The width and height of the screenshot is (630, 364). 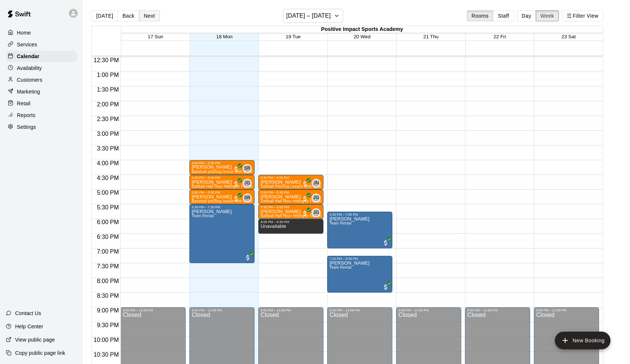 What do you see at coordinates (35, 340) in the screenshot?
I see `p: View public page` at bounding box center [35, 340].